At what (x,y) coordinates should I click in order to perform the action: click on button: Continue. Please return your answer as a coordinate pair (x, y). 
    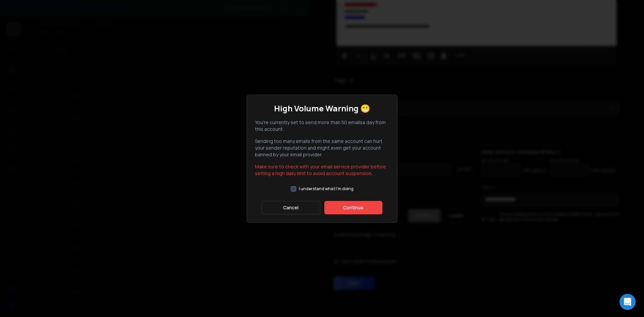
    Looking at the image, I should click on (353, 208).